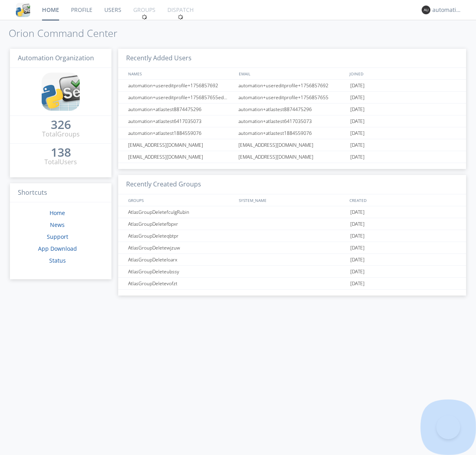  I want to click on div: 138, so click(61, 152).